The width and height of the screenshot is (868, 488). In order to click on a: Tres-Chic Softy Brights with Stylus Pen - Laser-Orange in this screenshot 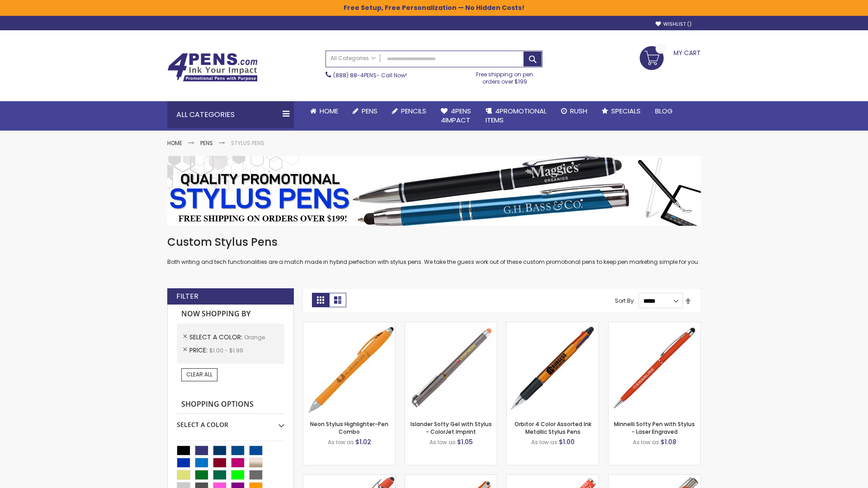, I will do `click(655, 478)`.